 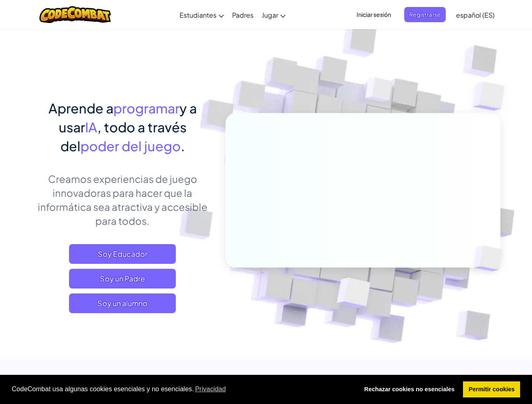 What do you see at coordinates (374, 14) in the screenshot?
I see `button: Iniciar sesión` at bounding box center [374, 14].